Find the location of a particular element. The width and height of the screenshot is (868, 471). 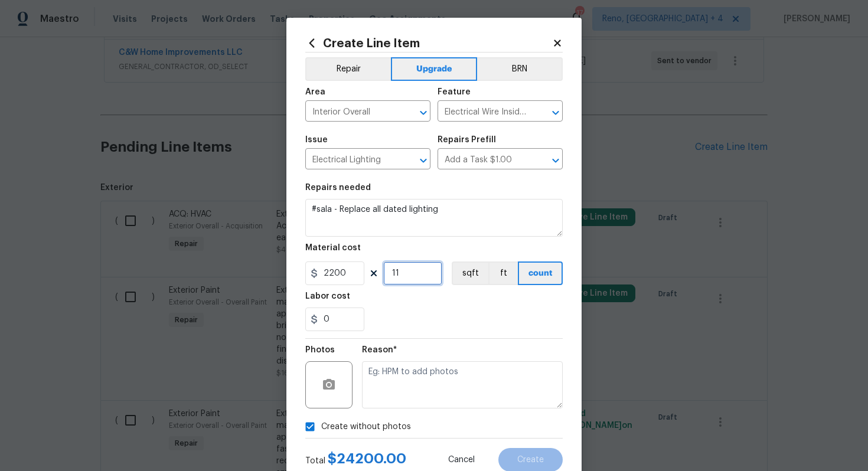

h5: Reason* is located at coordinates (379, 350).